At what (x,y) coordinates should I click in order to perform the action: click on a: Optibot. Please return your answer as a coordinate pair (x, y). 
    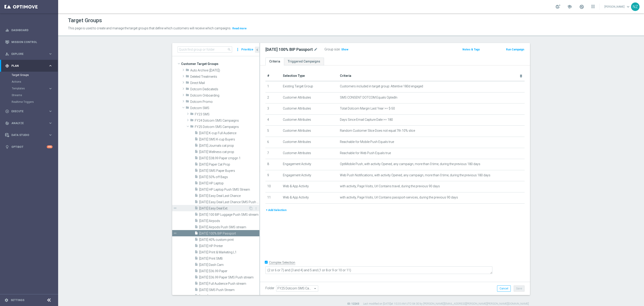
    Looking at the image, I should click on (29, 147).